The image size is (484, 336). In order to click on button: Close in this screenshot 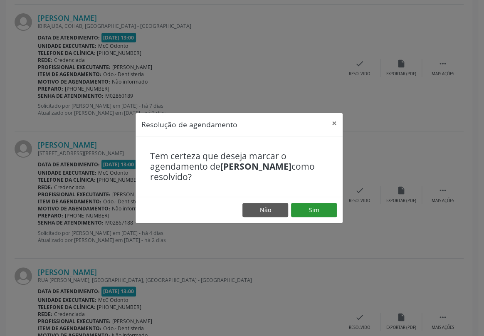, I will do `click(334, 123)`.